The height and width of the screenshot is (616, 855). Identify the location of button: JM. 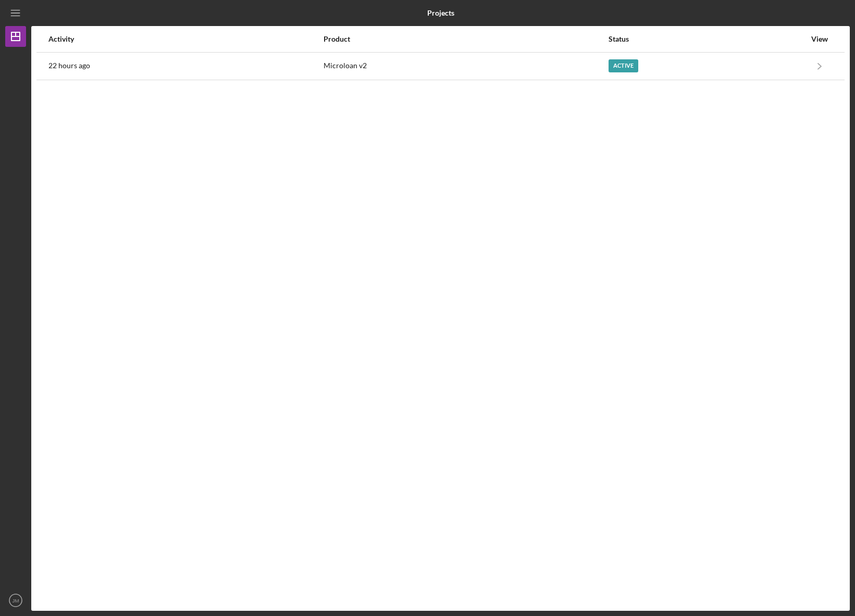
(15, 601).